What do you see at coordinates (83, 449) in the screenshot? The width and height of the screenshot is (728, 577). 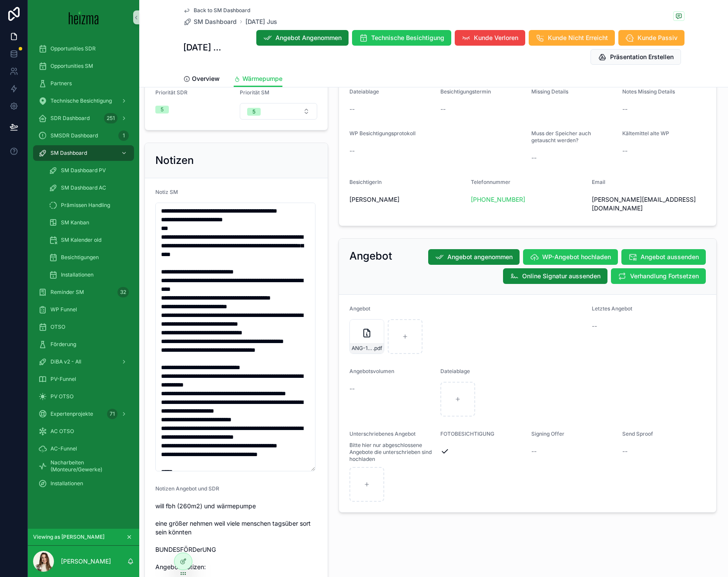 I see `a: AC-Funnel` at bounding box center [83, 449].